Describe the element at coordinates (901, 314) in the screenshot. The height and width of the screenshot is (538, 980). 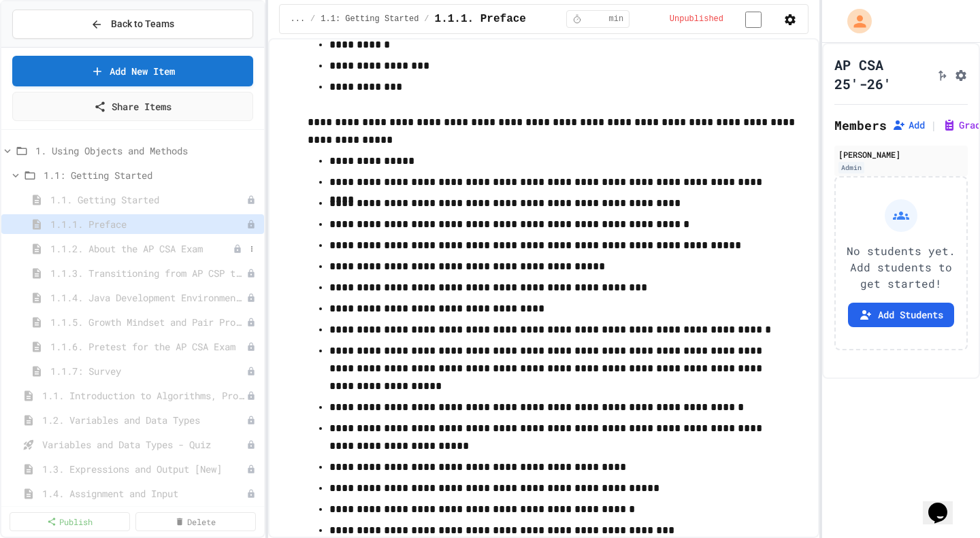
I see `button: Add Students` at that location.